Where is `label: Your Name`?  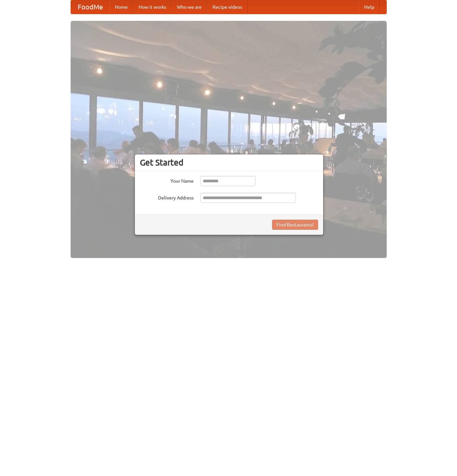
label: Your Name is located at coordinates (166, 180).